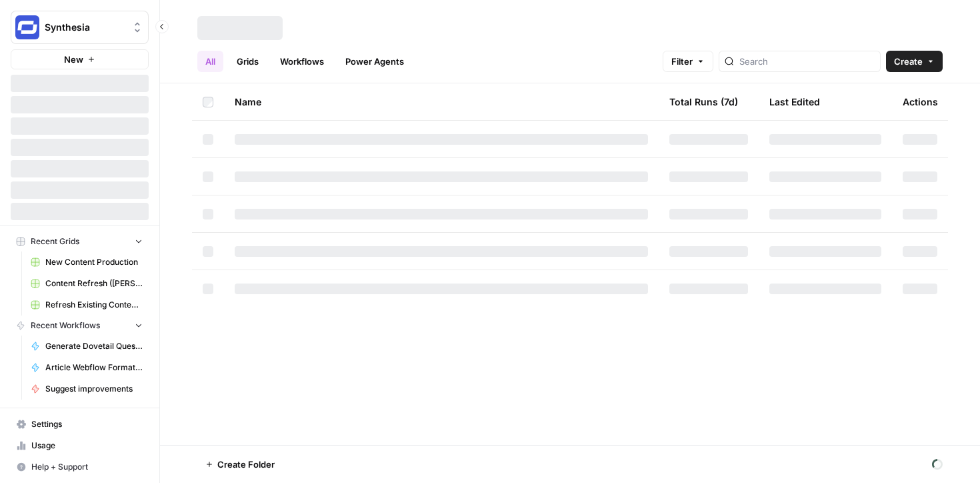  I want to click on span: Usage, so click(87, 446).